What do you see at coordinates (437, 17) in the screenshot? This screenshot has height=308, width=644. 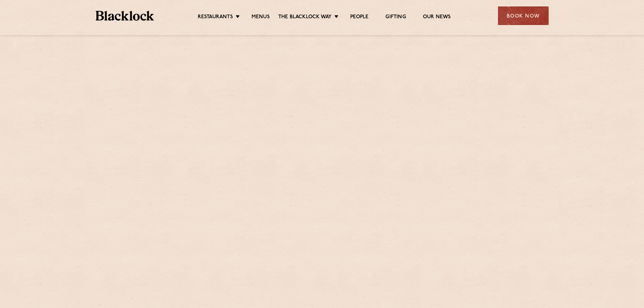 I see `a: Our News` at bounding box center [437, 17].